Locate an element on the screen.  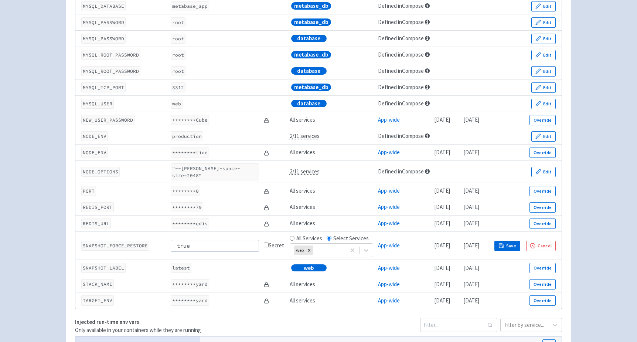
code: MYSQL_DATABASE is located at coordinates (103, 6).